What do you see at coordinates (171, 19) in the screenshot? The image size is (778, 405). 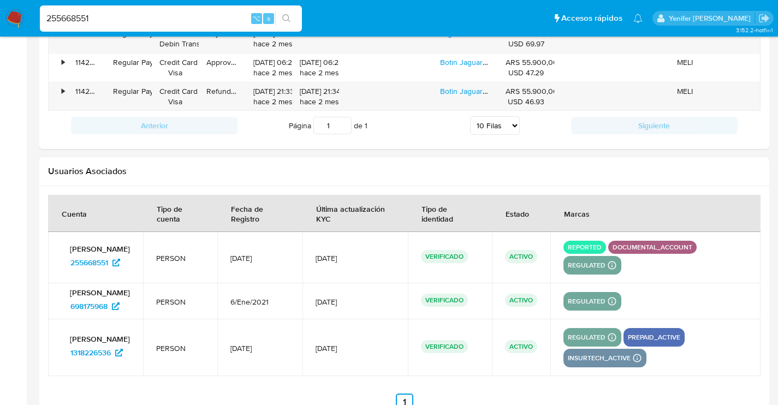 I see `input: Buscar usuario o caso...` at bounding box center [171, 19].